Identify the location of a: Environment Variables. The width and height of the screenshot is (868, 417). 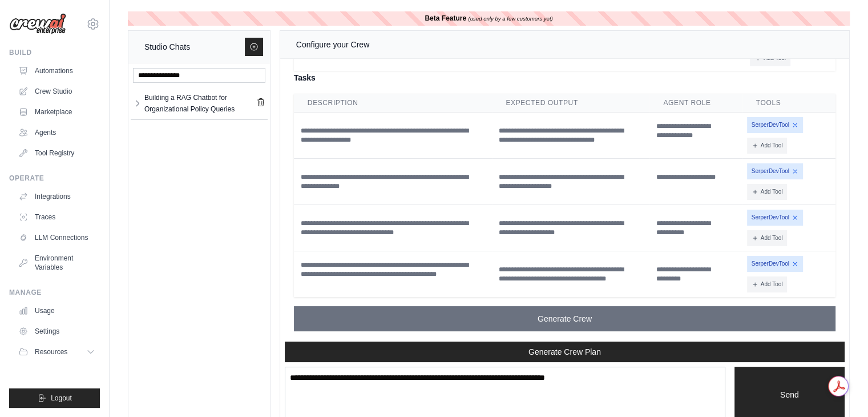
(56, 263).